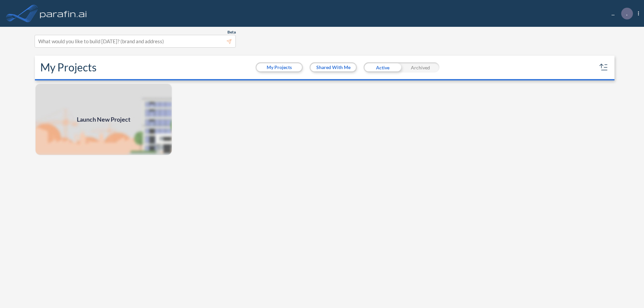  I want to click on div: Active, so click(382, 67).